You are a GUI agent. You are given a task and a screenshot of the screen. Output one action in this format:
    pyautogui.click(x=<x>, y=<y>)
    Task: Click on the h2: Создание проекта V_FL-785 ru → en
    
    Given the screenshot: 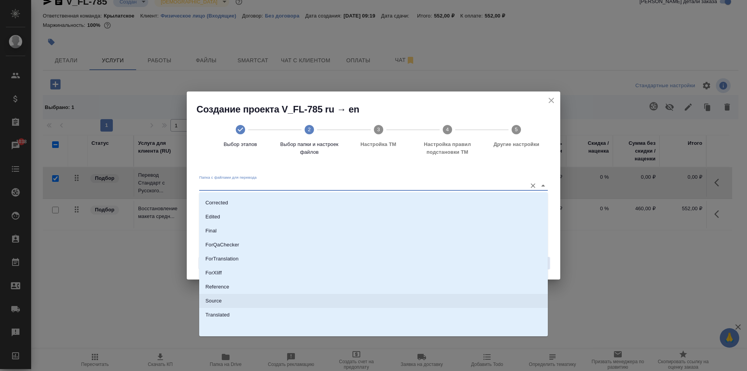 What is the action you would take?
    pyautogui.click(x=378, y=109)
    